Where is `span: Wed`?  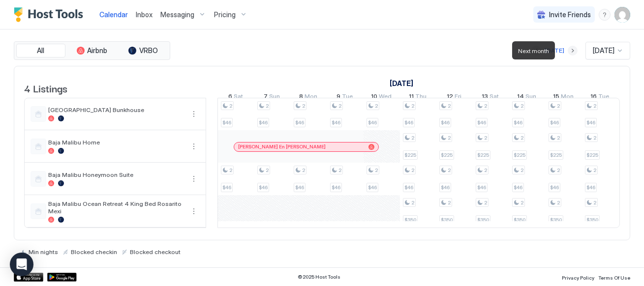
span: Wed is located at coordinates (385, 97).